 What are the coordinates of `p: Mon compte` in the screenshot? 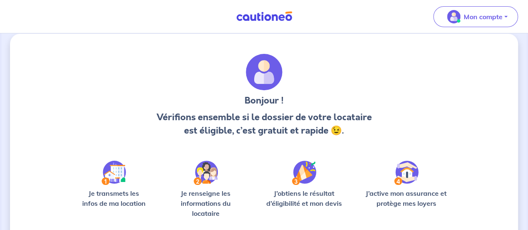 It's located at (483, 17).